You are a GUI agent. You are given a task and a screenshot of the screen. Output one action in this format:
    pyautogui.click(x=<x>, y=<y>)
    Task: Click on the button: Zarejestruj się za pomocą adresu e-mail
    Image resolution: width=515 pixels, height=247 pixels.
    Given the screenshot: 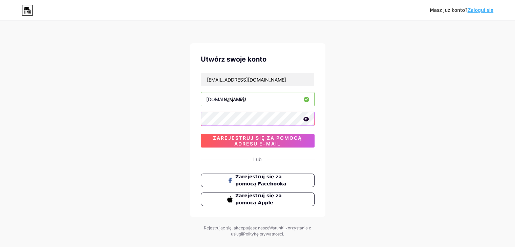 What is the action you would take?
    pyautogui.click(x=258, y=141)
    